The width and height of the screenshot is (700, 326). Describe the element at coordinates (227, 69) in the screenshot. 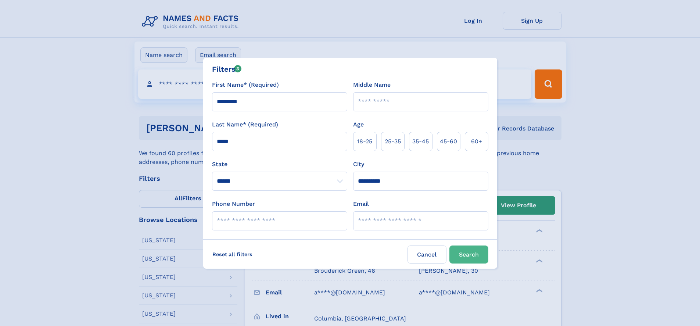

I see `div: Filters` at that location.